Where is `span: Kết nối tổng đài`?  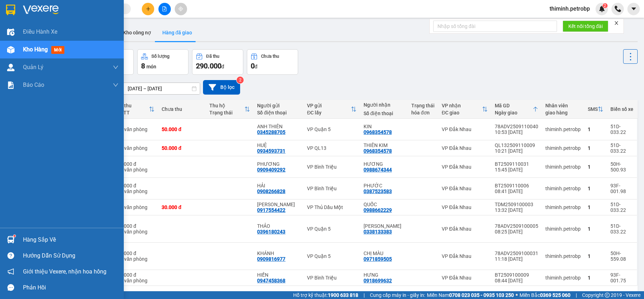 span: Kết nối tổng đài is located at coordinates (585, 26).